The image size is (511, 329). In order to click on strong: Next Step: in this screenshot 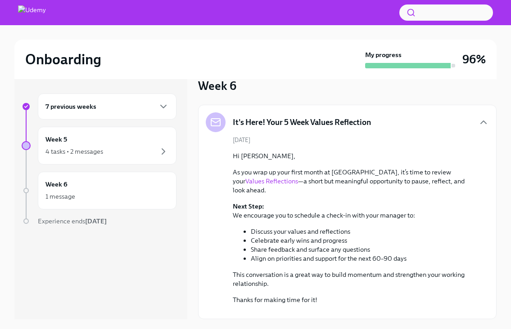, I will do `click(248, 207)`.